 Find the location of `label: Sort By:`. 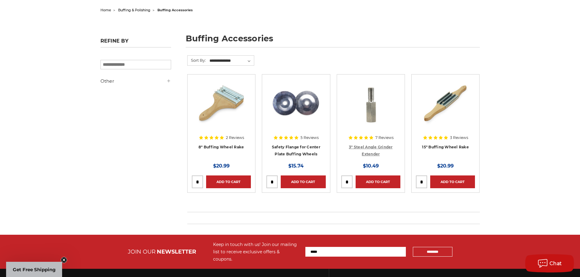

label: Sort By: is located at coordinates (197, 60).